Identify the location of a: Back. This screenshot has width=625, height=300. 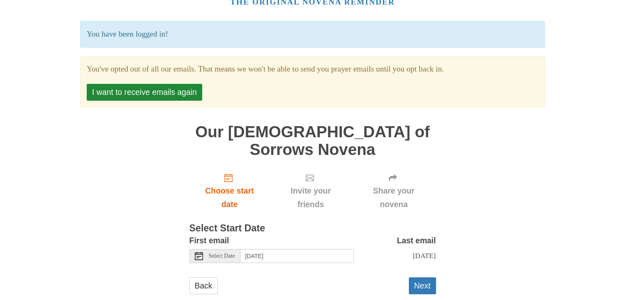
(203, 286).